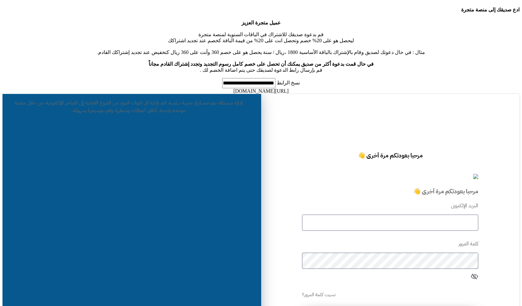 The width and height of the screenshot is (522, 306). Describe the element at coordinates (319, 295) in the screenshot. I see `a: نسيت كلمة المرور؟` at that location.